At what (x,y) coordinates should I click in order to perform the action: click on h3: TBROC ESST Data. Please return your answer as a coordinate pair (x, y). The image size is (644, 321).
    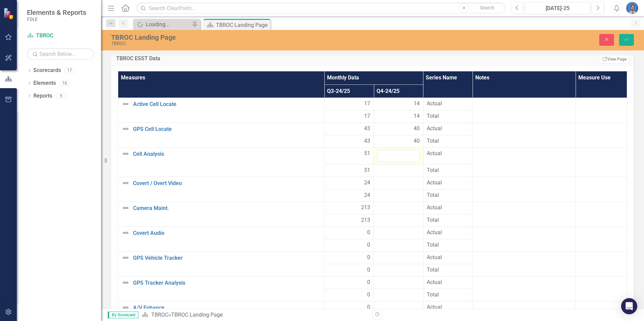
    Looking at the image, I should click on (267, 59).